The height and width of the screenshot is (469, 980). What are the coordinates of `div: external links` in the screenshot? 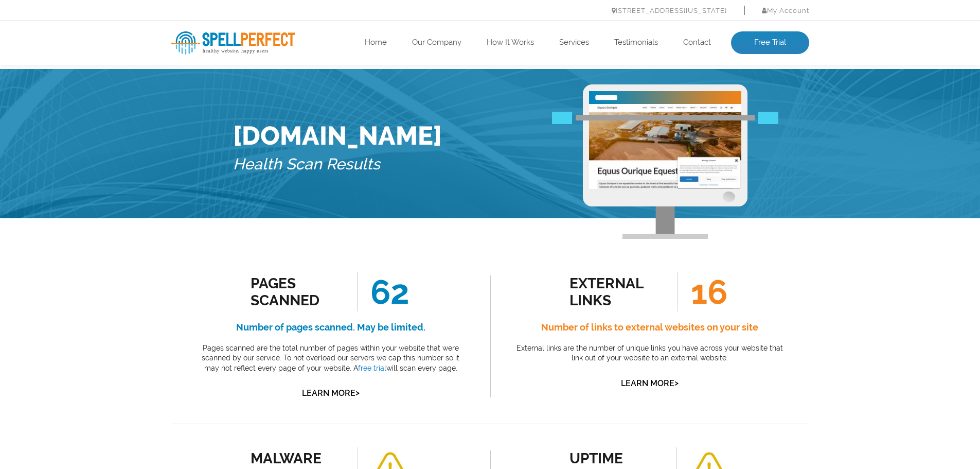 It's located at (616, 292).